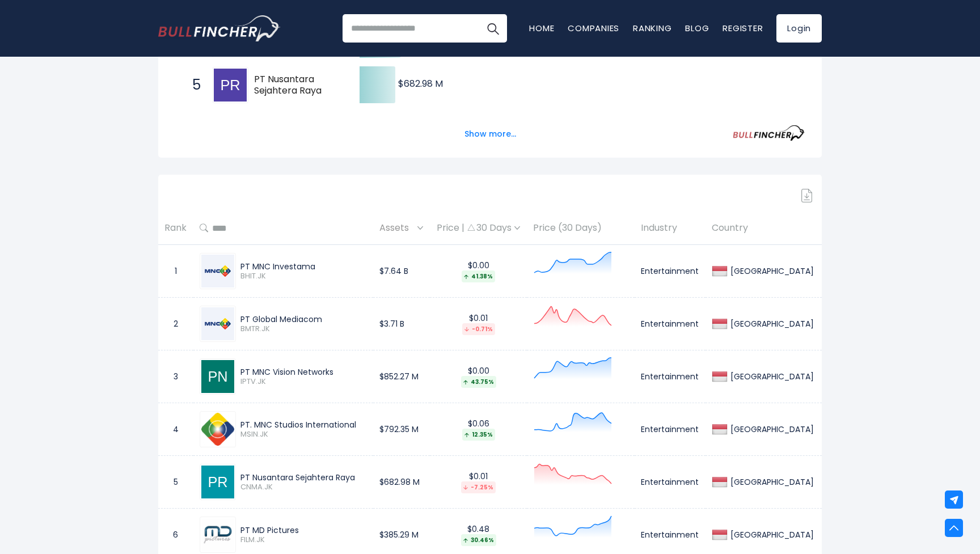 Image resolution: width=980 pixels, height=554 pixels. Describe the element at coordinates (479, 539) in the screenshot. I see `div: 30.46%` at that location.